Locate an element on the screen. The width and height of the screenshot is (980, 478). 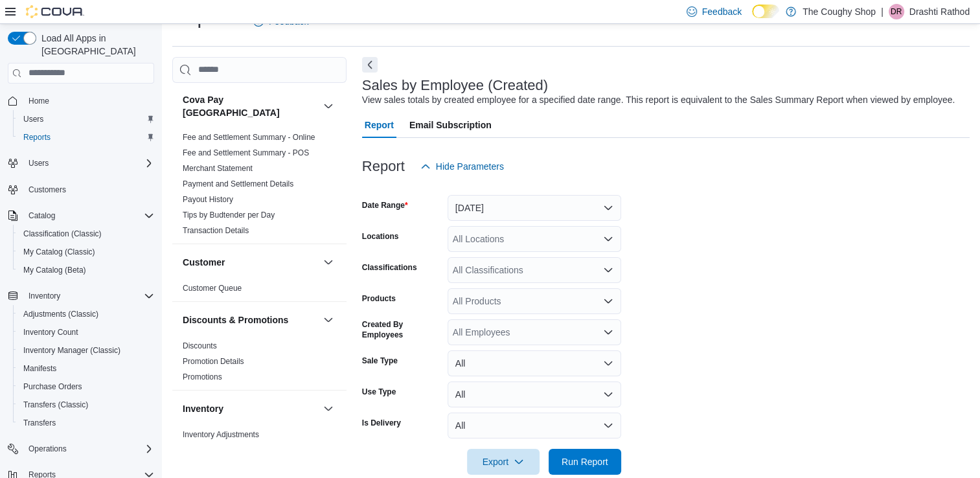
button: Hide Parameters is located at coordinates (462, 167).